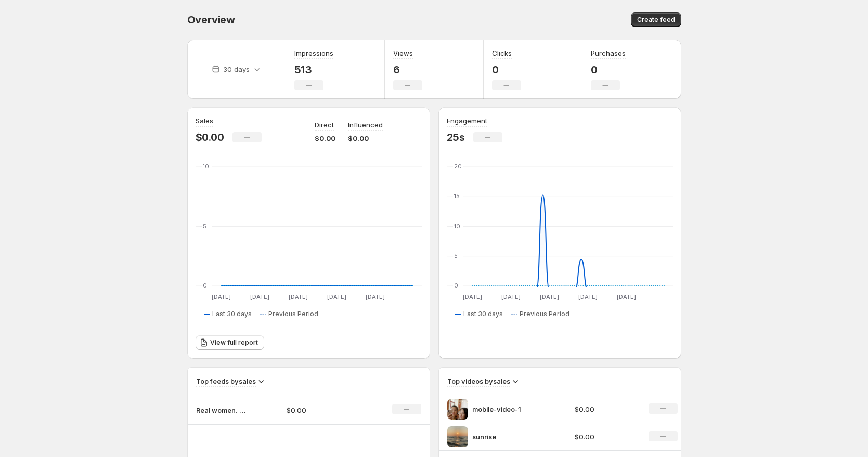 Image resolution: width=868 pixels, height=457 pixels. I want to click on h3: Views, so click(403, 53).